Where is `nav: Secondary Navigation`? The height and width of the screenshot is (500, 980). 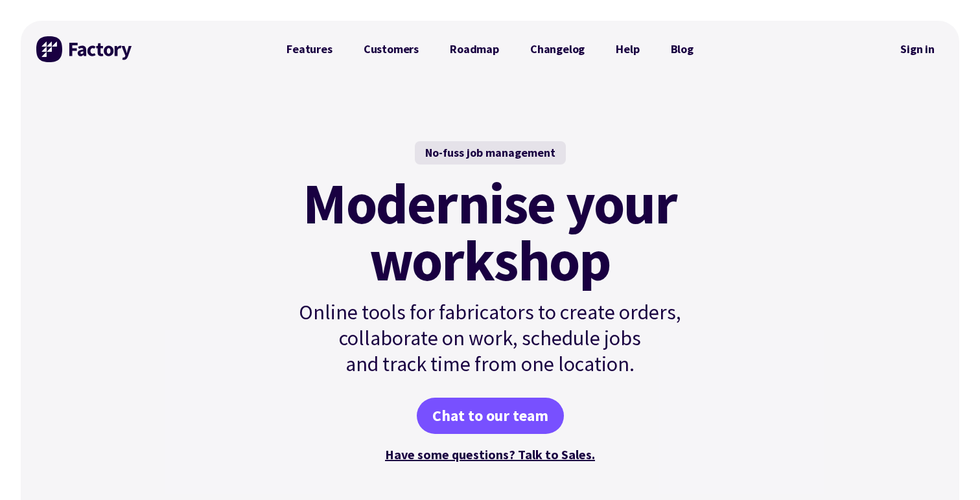 nav: Secondary Navigation is located at coordinates (917, 49).